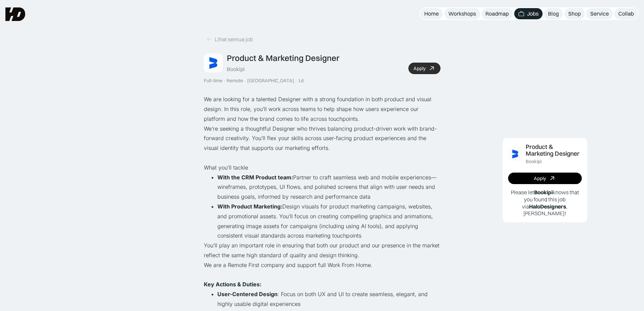  Describe the element at coordinates (626, 13) in the screenshot. I see `div: Collab` at that location.